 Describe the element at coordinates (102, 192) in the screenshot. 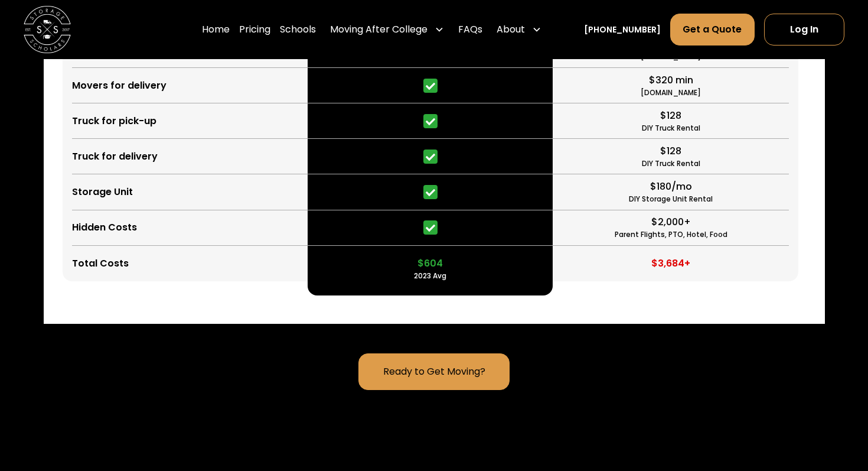

I see `div: Storage Unit` at that location.